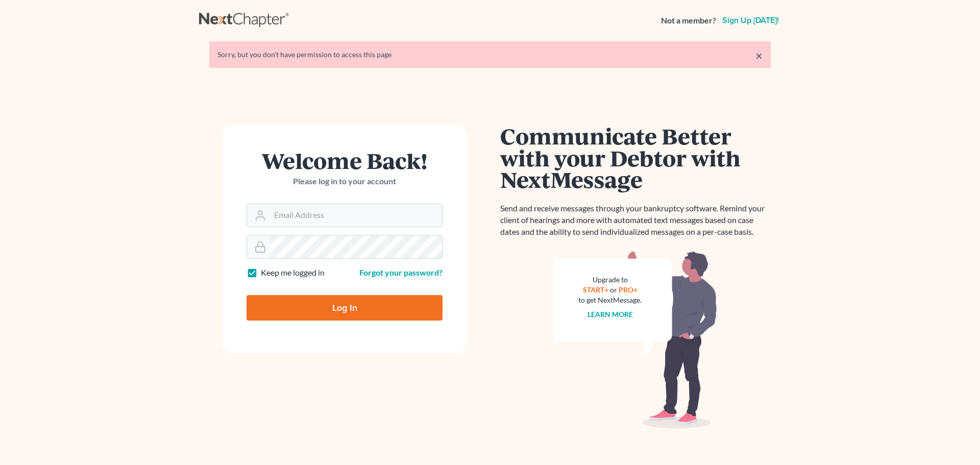  What do you see at coordinates (344, 181) in the screenshot?
I see `p: Please log in to your account` at bounding box center [344, 181].